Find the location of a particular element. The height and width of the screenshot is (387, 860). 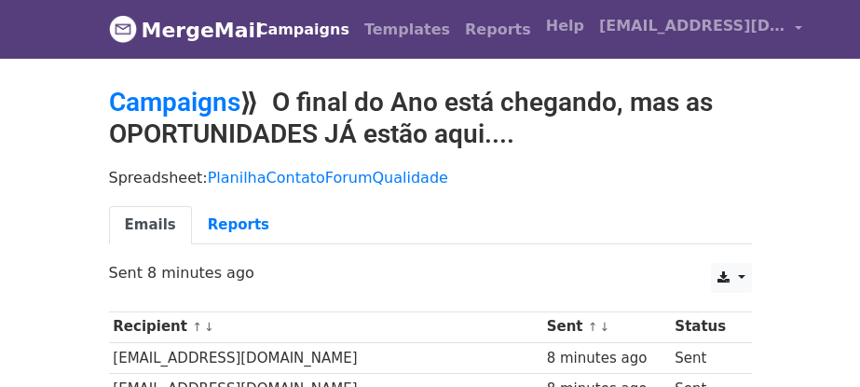

th: Sent is located at coordinates (607, 326).